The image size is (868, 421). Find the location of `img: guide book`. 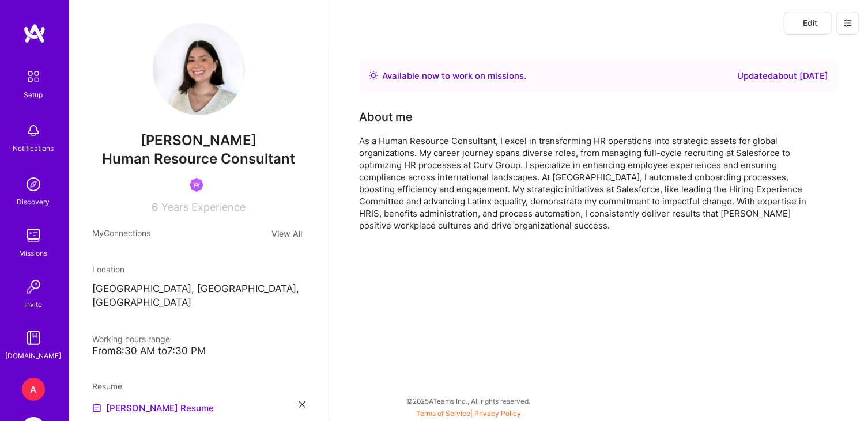

img: guide book is located at coordinates (33, 338).